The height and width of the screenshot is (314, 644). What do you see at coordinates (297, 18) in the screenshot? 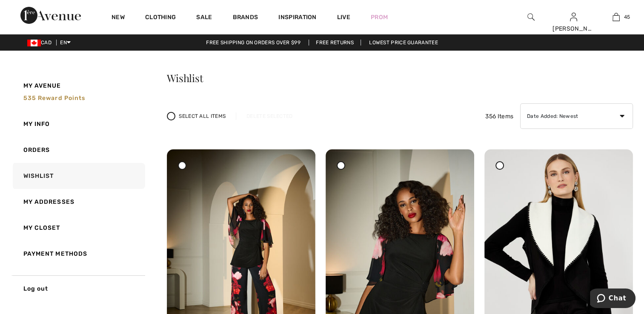
I see `span: Inspiration` at bounding box center [297, 18].